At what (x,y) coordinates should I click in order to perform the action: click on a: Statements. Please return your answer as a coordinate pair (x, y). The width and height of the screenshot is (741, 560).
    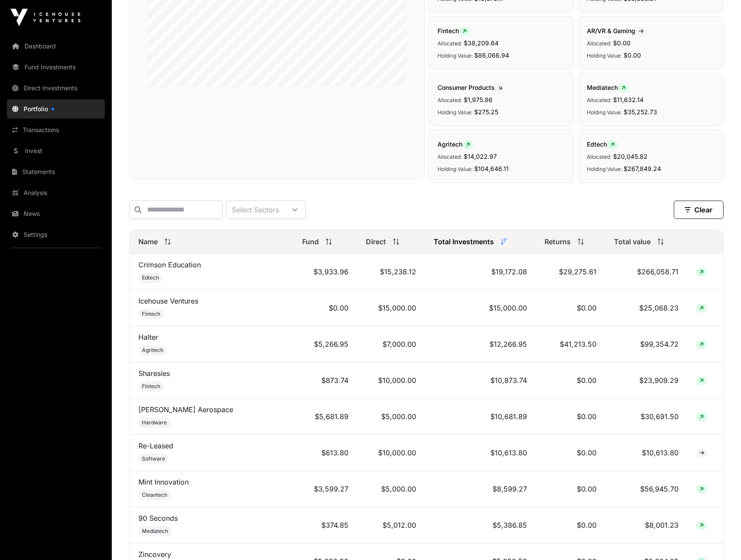
    Looking at the image, I should click on (56, 172).